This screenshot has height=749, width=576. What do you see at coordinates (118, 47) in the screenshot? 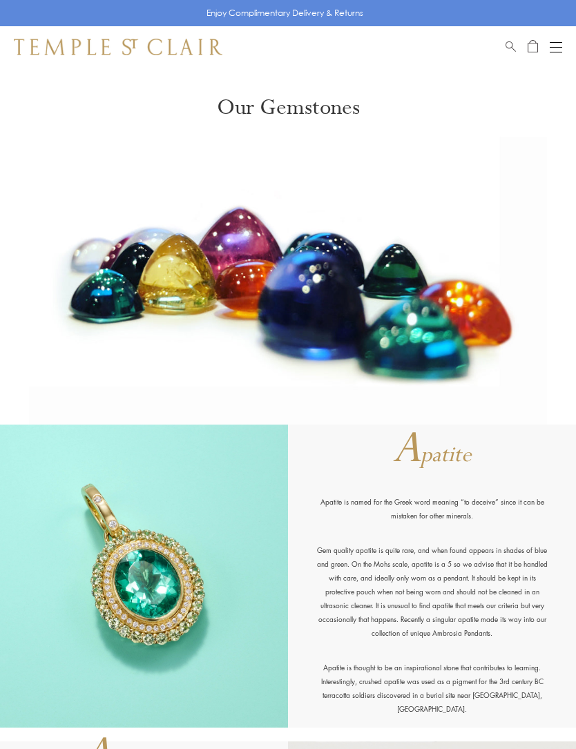
I see `img: Temple St. Clair` at bounding box center [118, 47].